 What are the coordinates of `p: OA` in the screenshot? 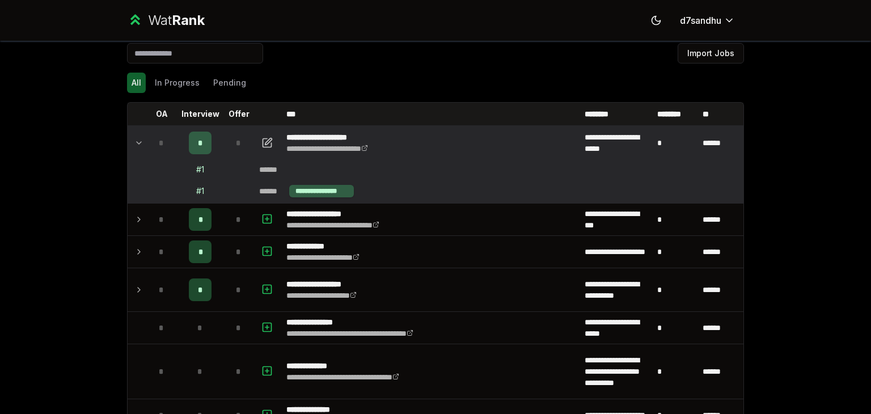 It's located at (162, 114).